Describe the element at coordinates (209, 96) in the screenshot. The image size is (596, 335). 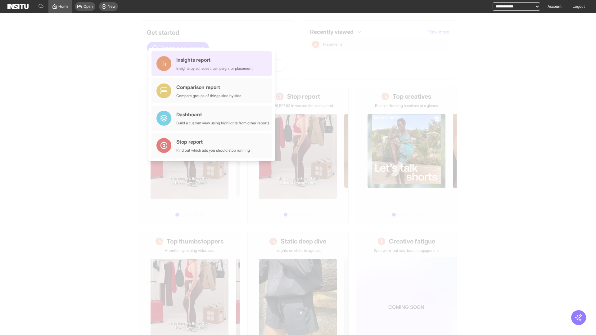
I see `div: Compare groups of things side by side` at that location.